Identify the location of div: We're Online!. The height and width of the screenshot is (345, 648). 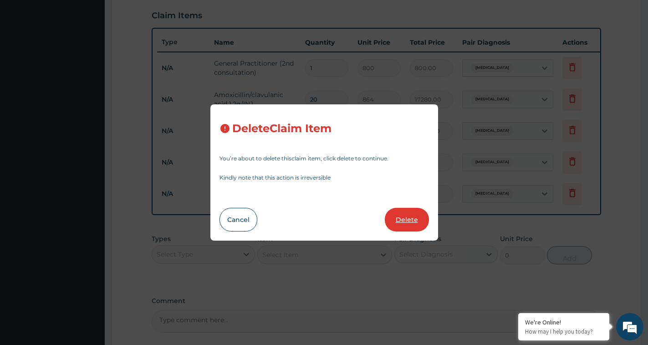
(564, 322).